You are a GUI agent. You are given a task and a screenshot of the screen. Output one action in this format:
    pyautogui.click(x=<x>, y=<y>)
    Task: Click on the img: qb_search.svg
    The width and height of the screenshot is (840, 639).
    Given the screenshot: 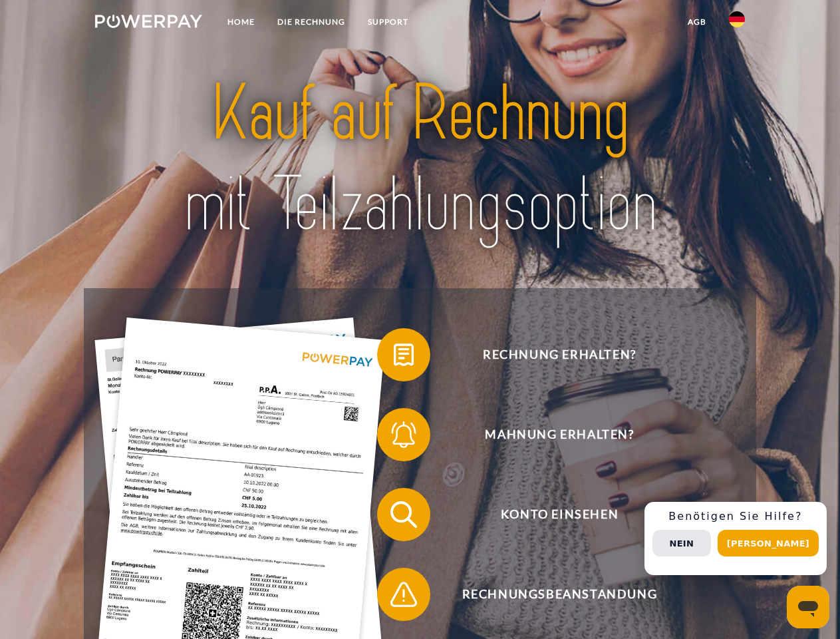 What is the action you would take?
    pyautogui.click(x=404, y=515)
    